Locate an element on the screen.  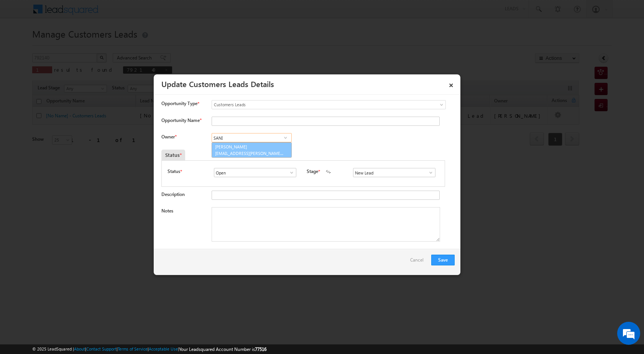
label: Notes is located at coordinates (167, 211).